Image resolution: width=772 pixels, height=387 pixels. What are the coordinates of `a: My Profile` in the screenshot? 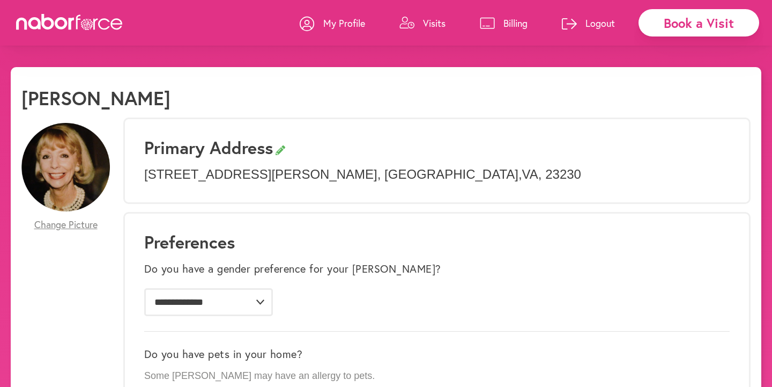 It's located at (332, 23).